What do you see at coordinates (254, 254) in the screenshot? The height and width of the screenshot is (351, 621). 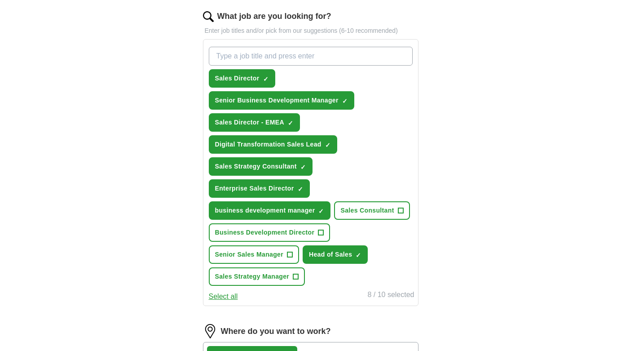 I see `button: Senior Sales Manager` at bounding box center [254, 254].